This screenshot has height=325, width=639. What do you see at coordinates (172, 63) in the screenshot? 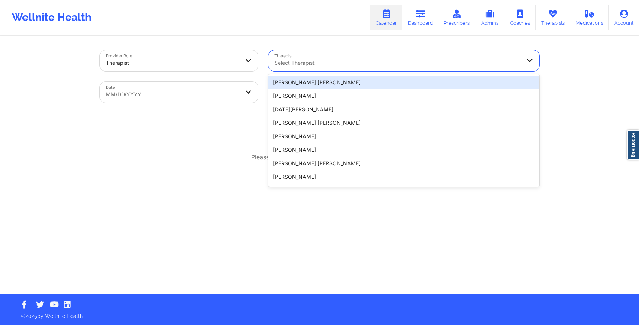
I see `div: Therapist` at bounding box center [172, 63].